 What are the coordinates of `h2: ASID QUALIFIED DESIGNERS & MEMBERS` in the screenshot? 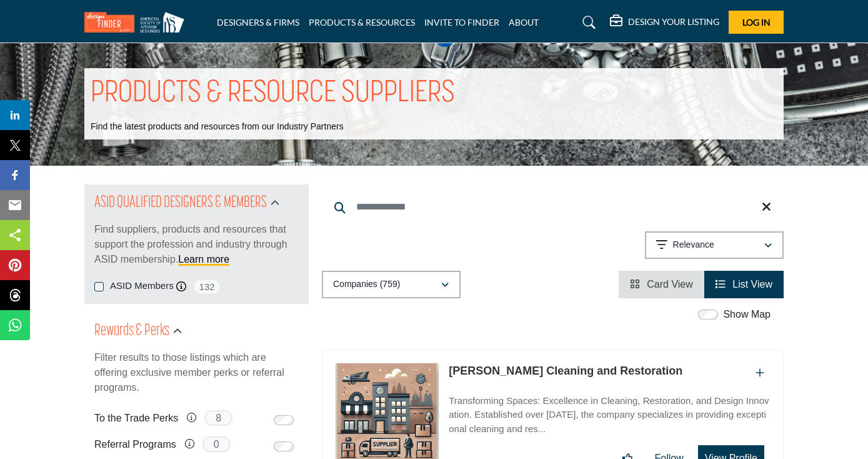 It's located at (181, 203).